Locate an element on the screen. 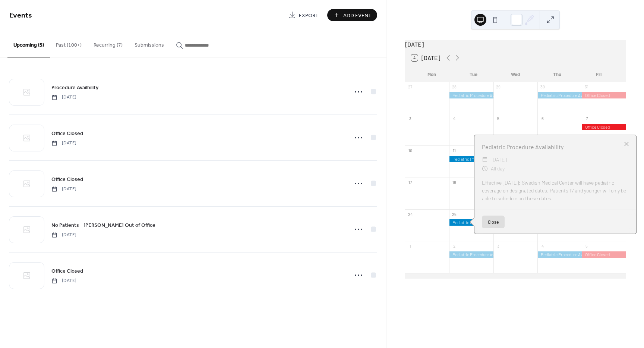 This screenshot has width=644, height=348. div: 30 is located at coordinates (542, 87).